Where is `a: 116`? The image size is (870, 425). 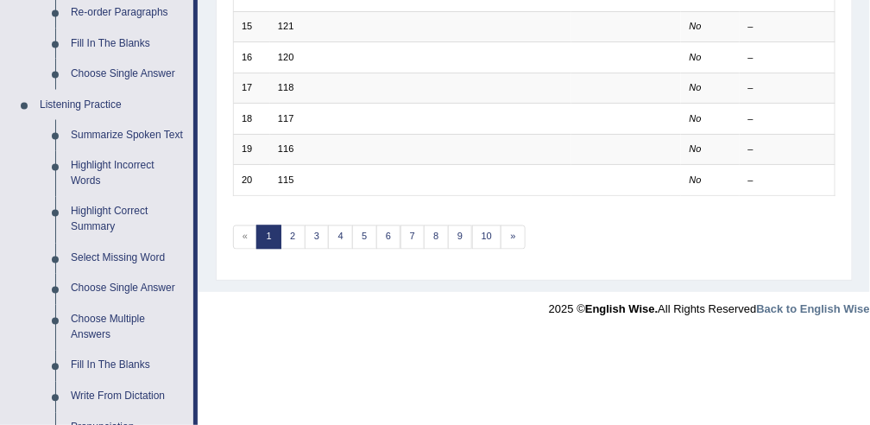
a: 116 is located at coordinates (286, 148).